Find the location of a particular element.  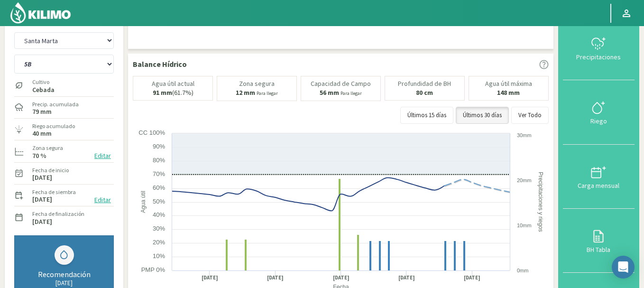

b: 91 mm is located at coordinates (162, 92).